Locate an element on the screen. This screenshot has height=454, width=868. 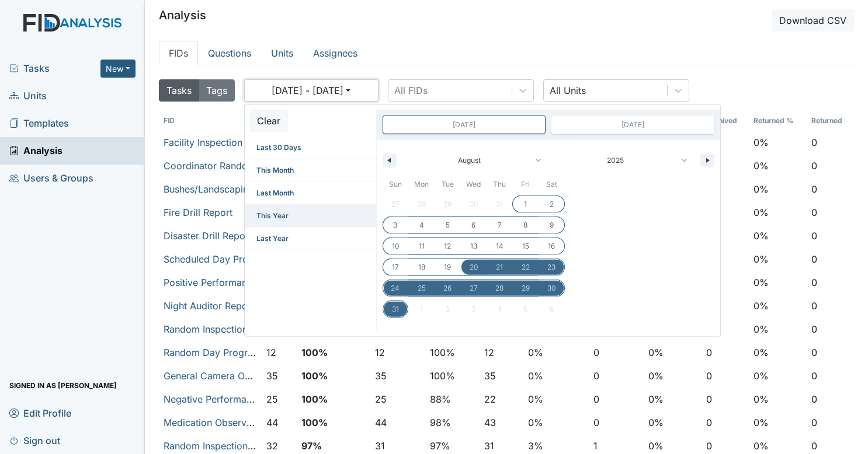
button: 20 is located at coordinates (473, 268).